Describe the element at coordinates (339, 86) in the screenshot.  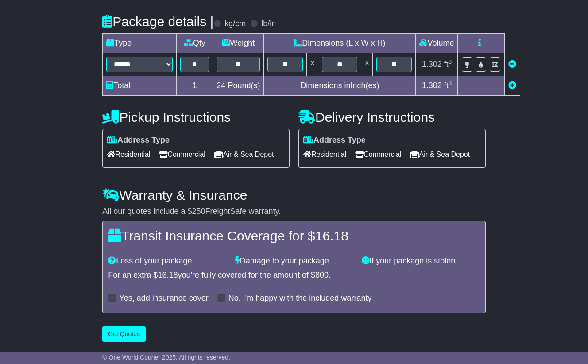
I see `td: Dimensions in Inch(es)` at that location.